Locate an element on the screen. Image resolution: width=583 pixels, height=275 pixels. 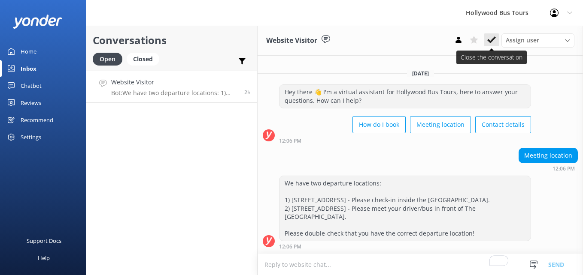
a: Closed is located at coordinates (145, 59).